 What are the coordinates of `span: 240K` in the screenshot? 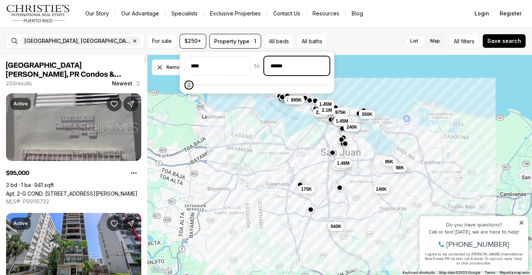 It's located at (352, 127).